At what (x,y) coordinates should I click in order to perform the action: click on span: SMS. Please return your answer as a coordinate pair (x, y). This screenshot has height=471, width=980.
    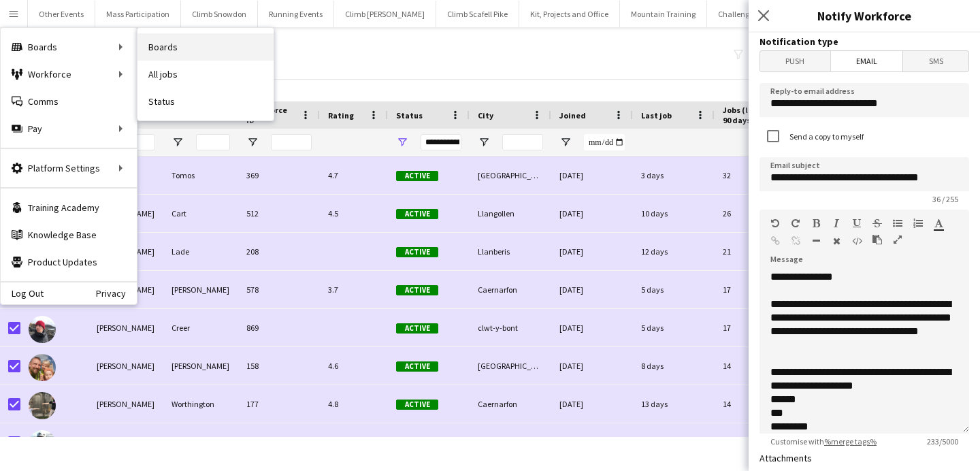
    Looking at the image, I should click on (936, 61).